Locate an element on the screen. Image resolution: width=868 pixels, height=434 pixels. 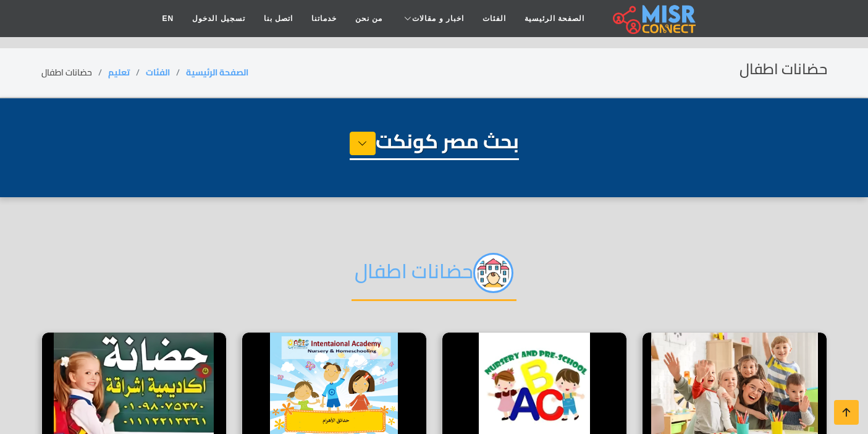
a: EN is located at coordinates (168, 19).